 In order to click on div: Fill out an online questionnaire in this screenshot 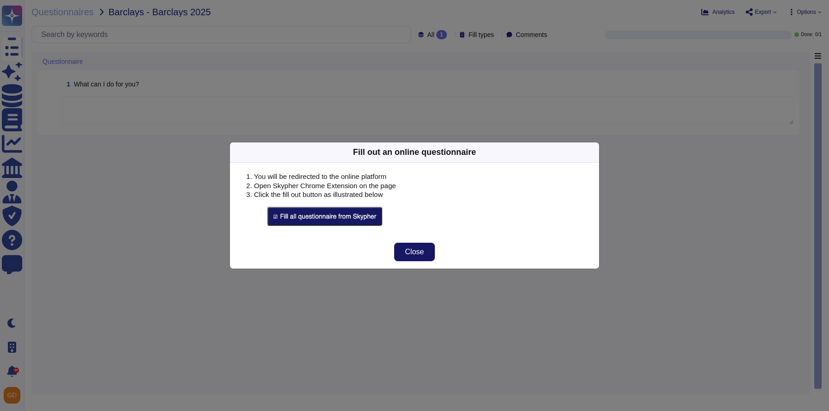, I will do `click(415, 152)`.